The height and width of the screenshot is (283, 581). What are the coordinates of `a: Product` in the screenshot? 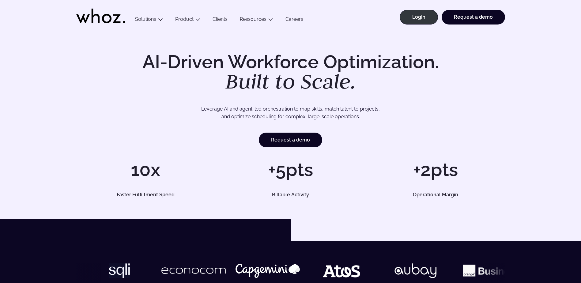 It's located at (184, 19).